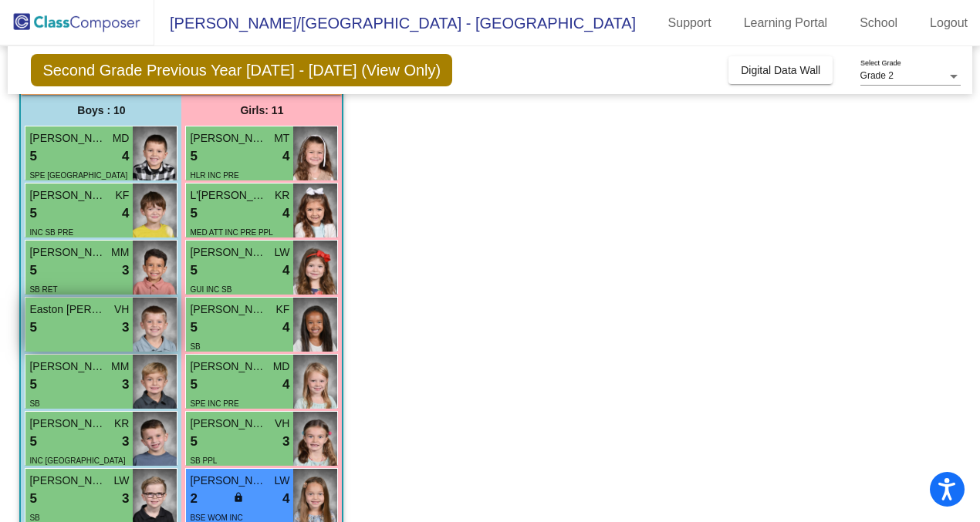  I want to click on span: SPE INC PRE, so click(214, 403).